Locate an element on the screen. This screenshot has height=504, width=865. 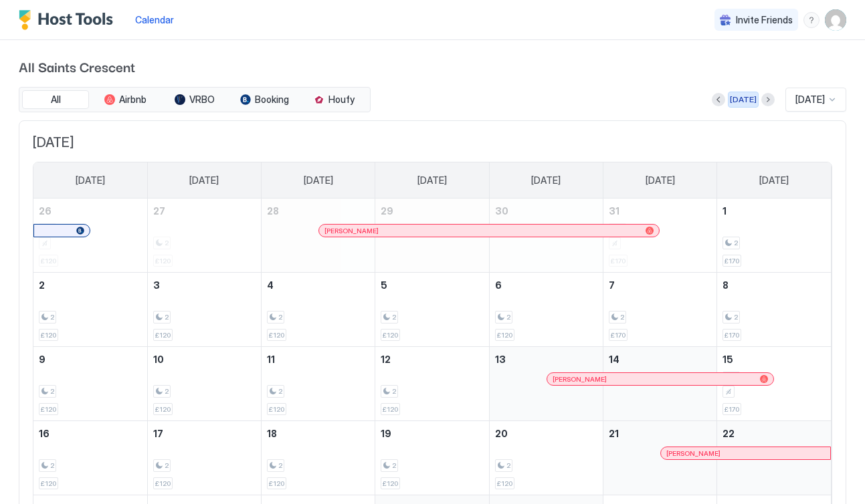
a: November 1, 2025 is located at coordinates (774, 211).